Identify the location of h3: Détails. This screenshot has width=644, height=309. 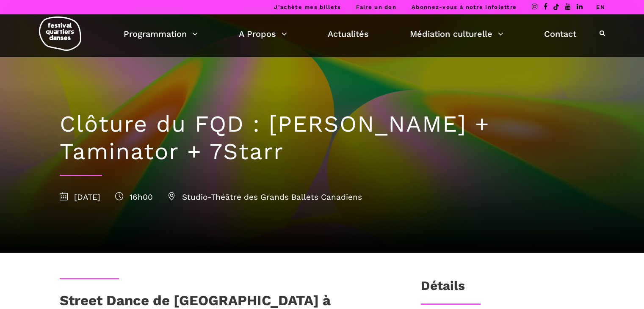
(443, 288).